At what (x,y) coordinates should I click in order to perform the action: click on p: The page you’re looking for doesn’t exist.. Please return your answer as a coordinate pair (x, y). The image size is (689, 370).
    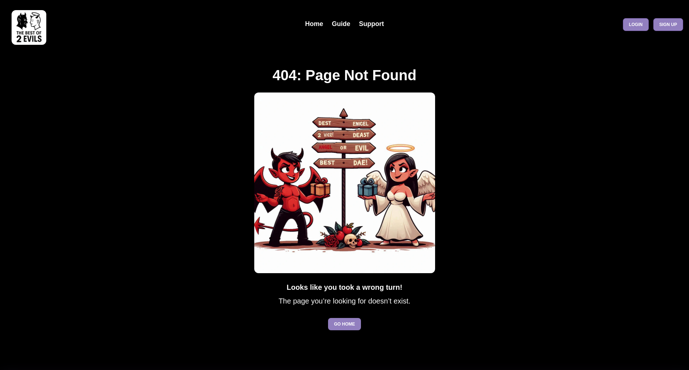
    Looking at the image, I should click on (344, 301).